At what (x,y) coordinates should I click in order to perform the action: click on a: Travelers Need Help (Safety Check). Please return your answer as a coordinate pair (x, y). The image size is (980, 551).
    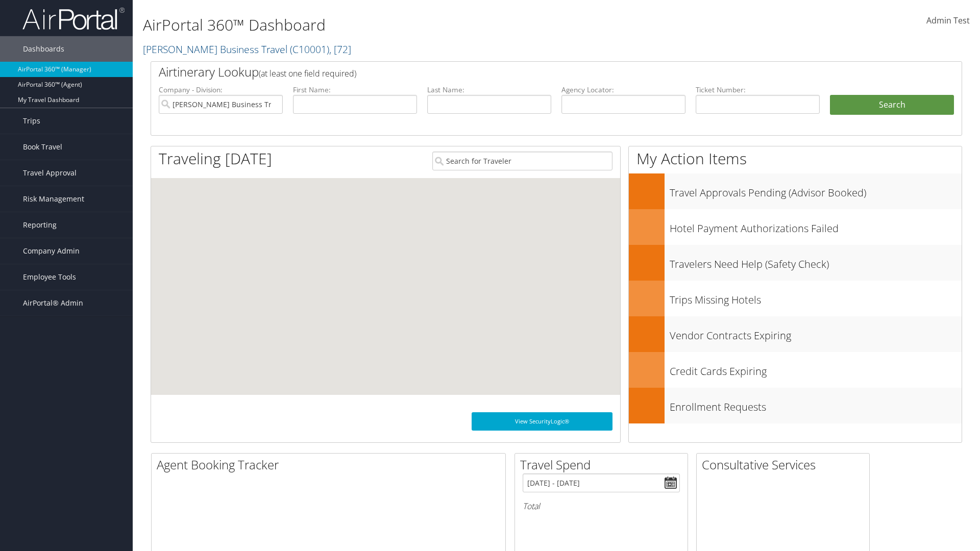
    Looking at the image, I should click on (795, 263).